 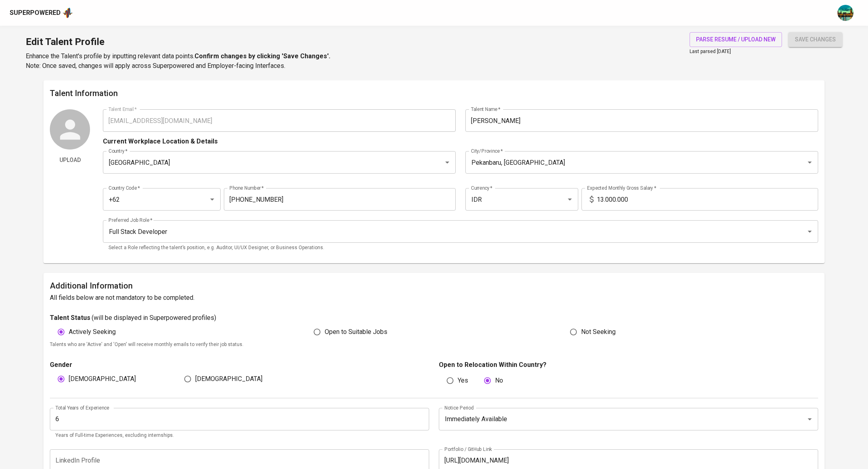 I want to click on img: app logo, so click(x=68, y=13).